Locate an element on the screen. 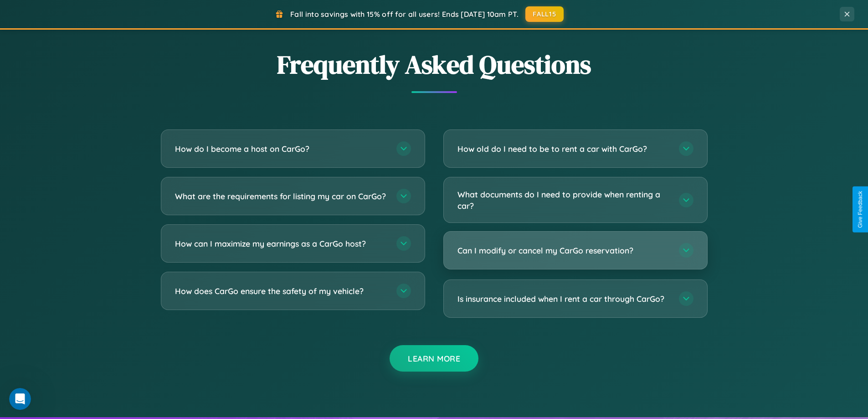 This screenshot has width=868, height=419. h3: Is insurance included when I rent a car through CarGo? is located at coordinates (563, 299).